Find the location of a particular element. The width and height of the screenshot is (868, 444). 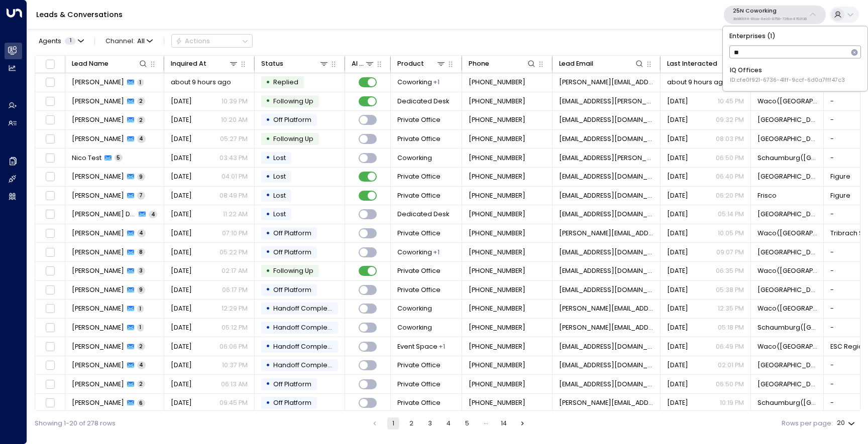

button: Go to page 4 is located at coordinates (448, 423).